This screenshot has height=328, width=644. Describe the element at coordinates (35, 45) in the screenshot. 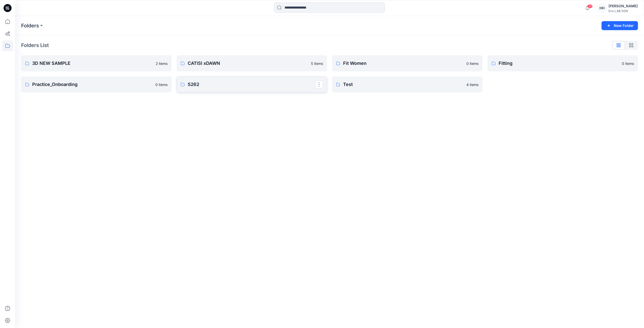

I see `p: Folders List` at that location.